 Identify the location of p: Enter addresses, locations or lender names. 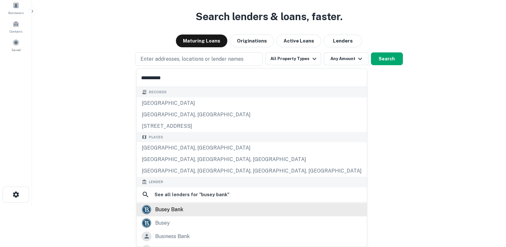
(192, 59).